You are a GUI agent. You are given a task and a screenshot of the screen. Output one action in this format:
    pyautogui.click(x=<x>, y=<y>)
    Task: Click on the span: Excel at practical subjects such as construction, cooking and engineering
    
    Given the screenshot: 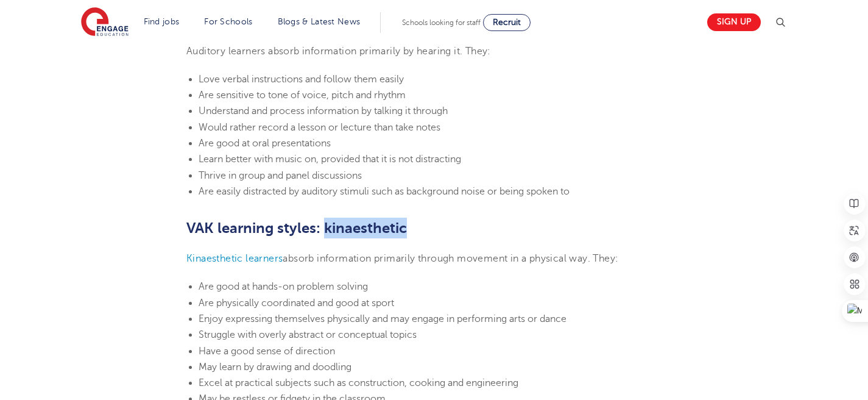 What is the action you would take?
    pyautogui.click(x=358, y=383)
    